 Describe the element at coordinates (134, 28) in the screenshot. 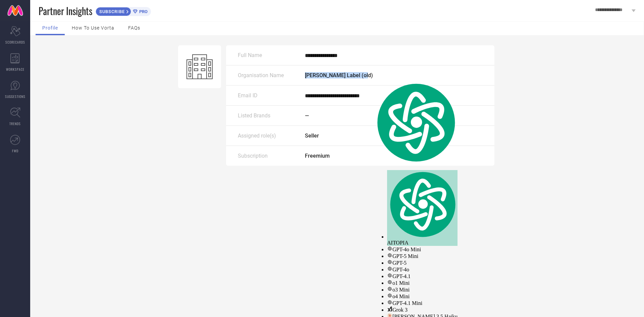

I see `span: FAQs` at that location.